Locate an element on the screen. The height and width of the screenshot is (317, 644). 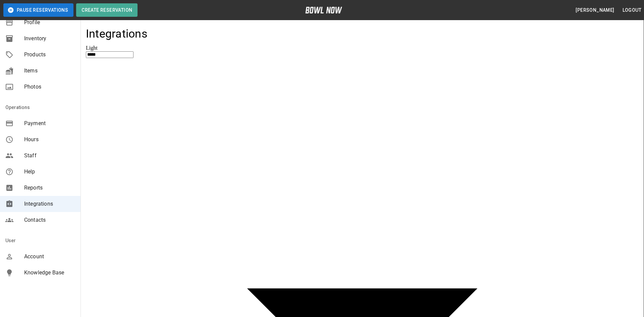
span: Hours is located at coordinates (50, 140).